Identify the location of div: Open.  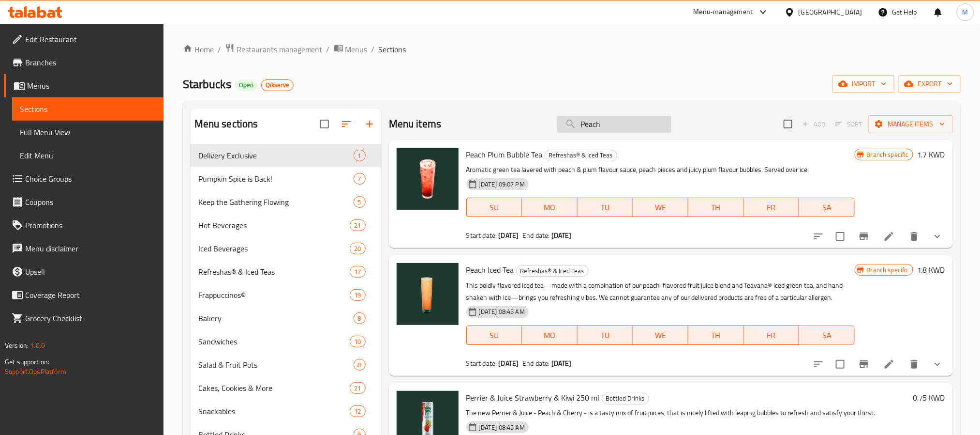
(246, 85).